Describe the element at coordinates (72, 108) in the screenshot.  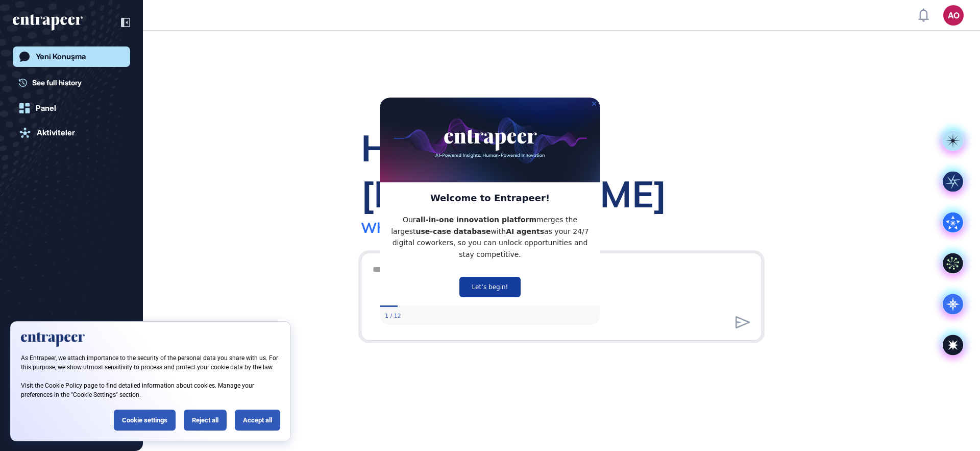
I see `a: Panel` at that location.